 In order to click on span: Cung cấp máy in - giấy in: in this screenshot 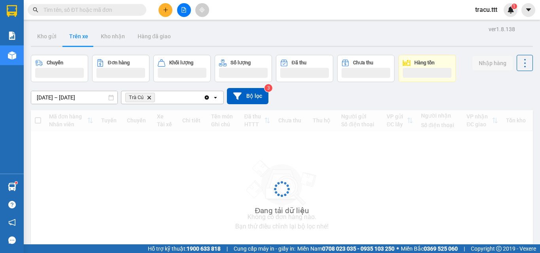, I will do `click(264, 249)`.